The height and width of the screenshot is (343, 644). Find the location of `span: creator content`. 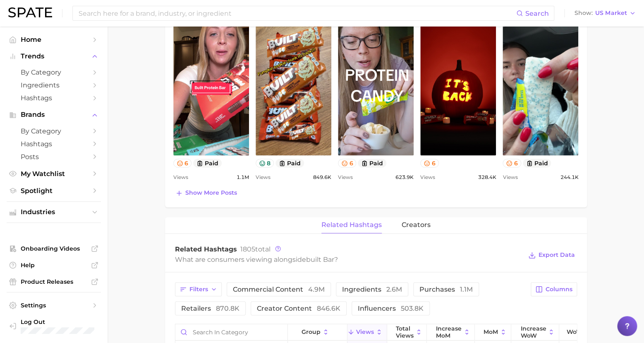

span: creator content is located at coordinates (299, 308).